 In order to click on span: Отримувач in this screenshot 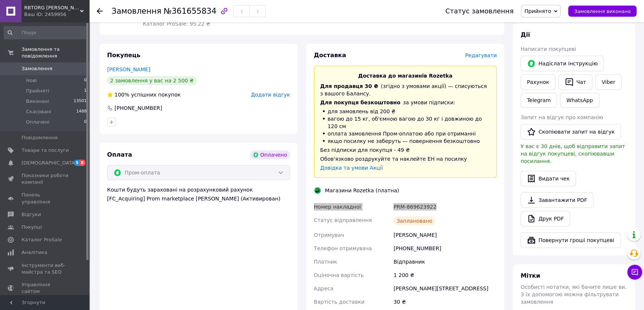, I will do `click(329, 235)`.